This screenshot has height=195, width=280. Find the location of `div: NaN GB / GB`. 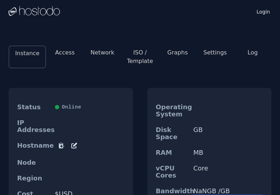

div: NaN GB / GB is located at coordinates (228, 191).